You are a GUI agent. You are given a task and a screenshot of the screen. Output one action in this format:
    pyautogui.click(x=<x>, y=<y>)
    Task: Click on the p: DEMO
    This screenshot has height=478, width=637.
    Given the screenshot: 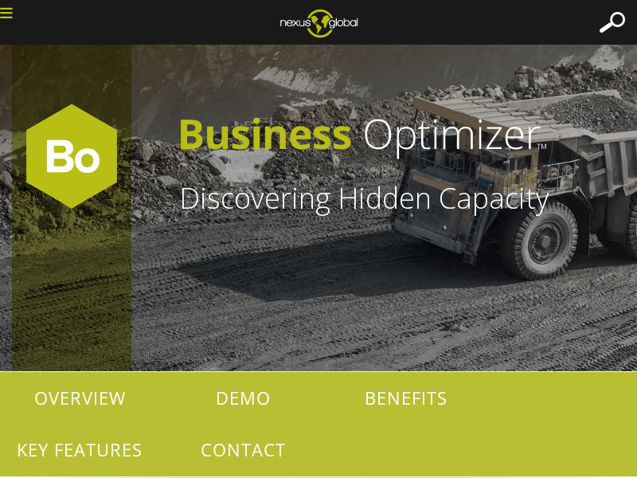 What is the action you would take?
    pyautogui.click(x=243, y=397)
    